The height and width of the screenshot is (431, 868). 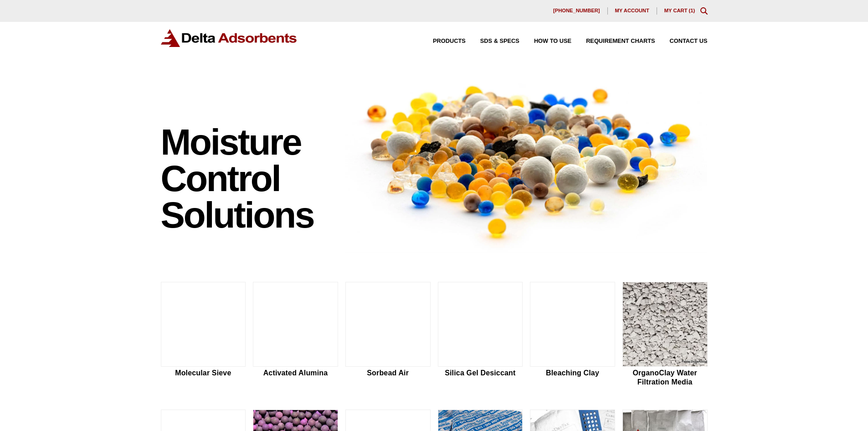 What do you see at coordinates (692, 10) in the screenshot?
I see `span: 1` at bounding box center [692, 10].